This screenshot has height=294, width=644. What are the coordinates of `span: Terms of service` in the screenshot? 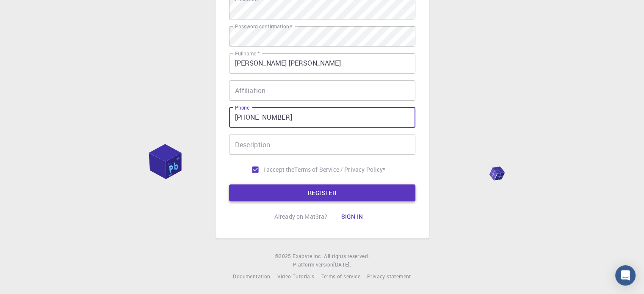 It's located at (340, 277).